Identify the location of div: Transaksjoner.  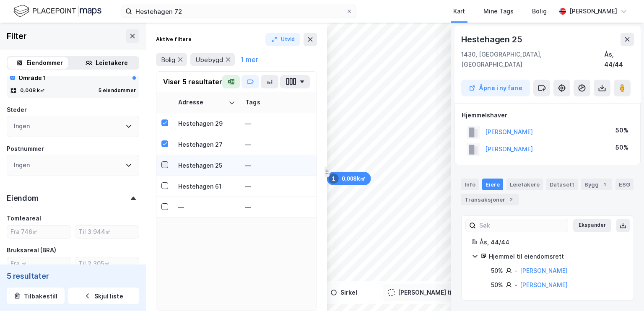
(490, 199).